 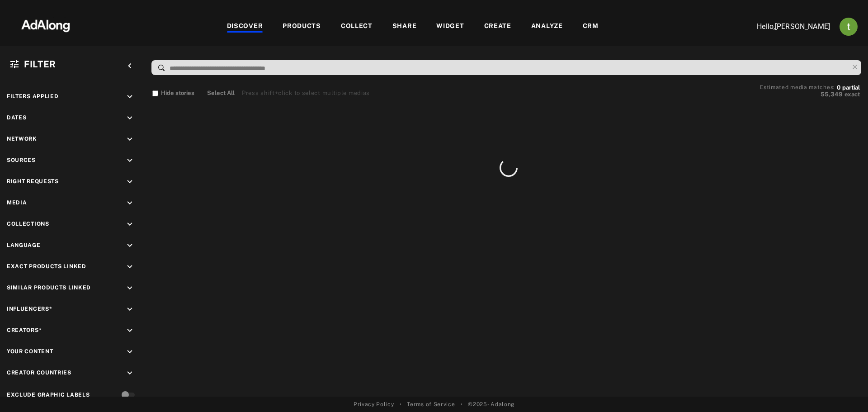 What do you see at coordinates (30, 352) in the screenshot?
I see `span: Your Content` at bounding box center [30, 352].